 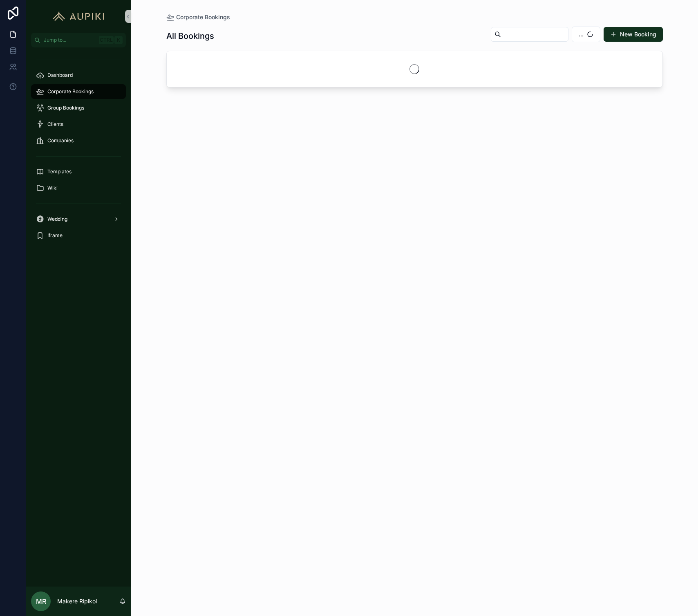 I want to click on a: Companies, so click(x=79, y=140).